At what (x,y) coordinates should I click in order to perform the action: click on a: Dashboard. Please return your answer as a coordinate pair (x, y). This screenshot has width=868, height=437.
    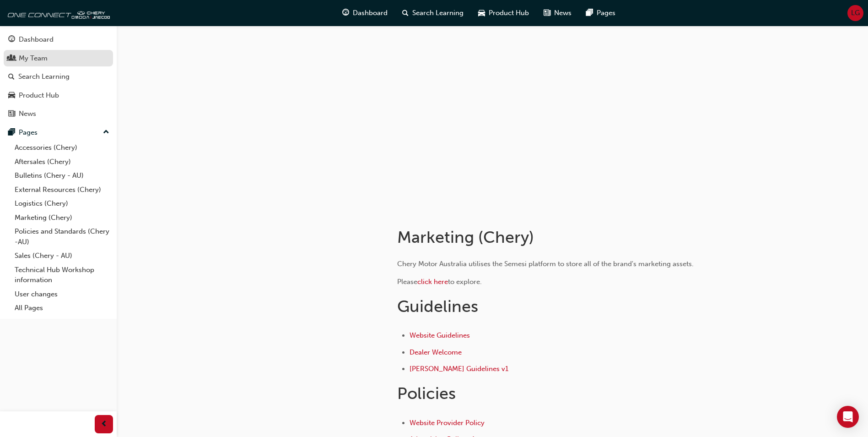
    Looking at the image, I should click on (58, 39).